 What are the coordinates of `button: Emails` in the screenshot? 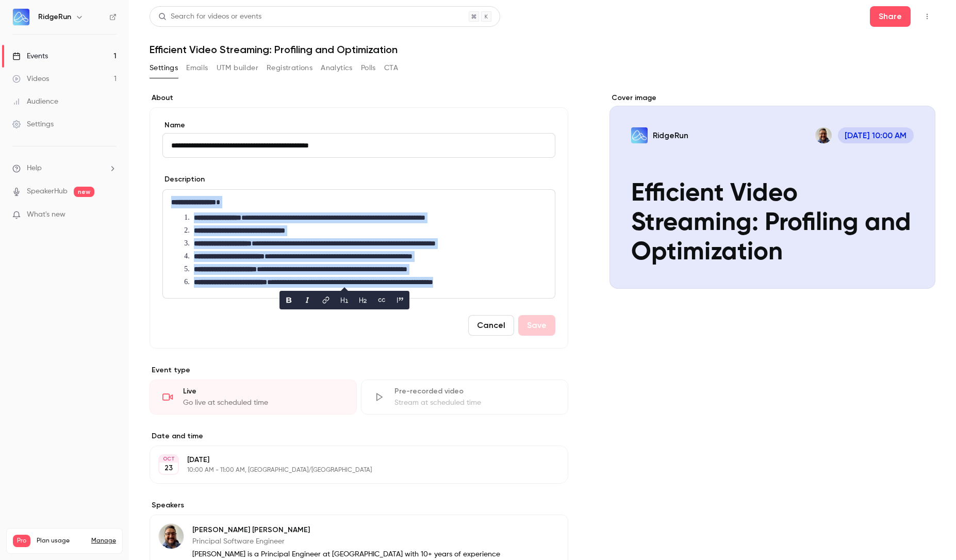 It's located at (197, 68).